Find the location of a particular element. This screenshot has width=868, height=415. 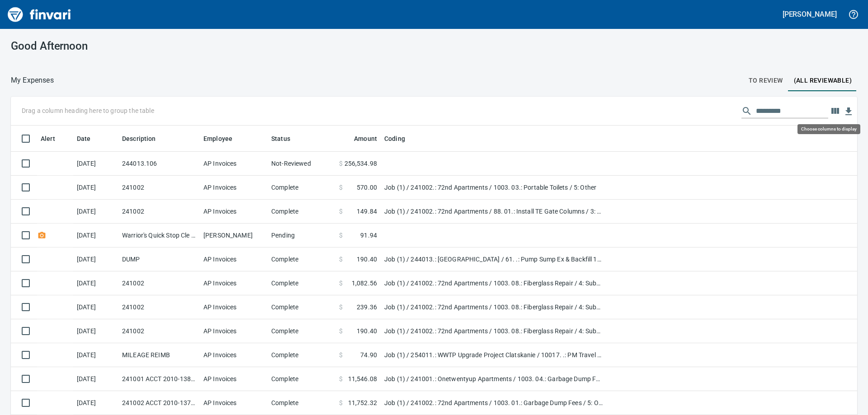

p: My Expenses is located at coordinates (32, 80).